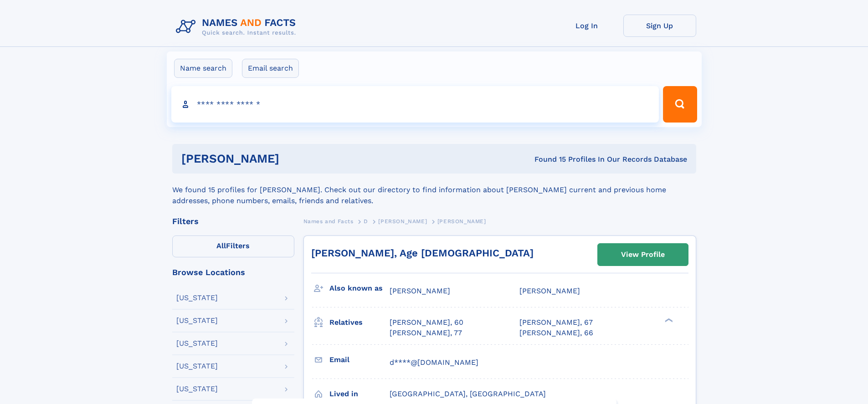 This screenshot has width=868, height=404. What do you see at coordinates (233, 247) in the screenshot?
I see `label: Filters` at bounding box center [233, 247].